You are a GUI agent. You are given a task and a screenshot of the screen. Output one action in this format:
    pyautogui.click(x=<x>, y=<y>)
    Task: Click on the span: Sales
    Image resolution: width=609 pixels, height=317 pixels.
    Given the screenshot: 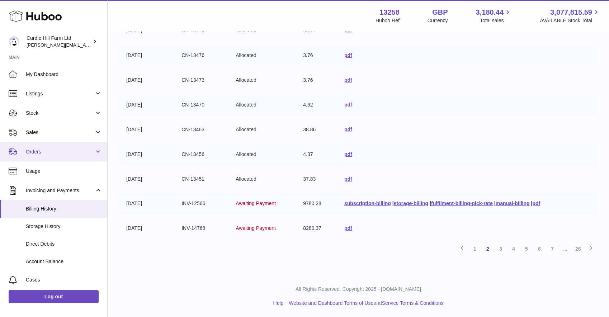 What is the action you would take?
    pyautogui.click(x=60, y=132)
    